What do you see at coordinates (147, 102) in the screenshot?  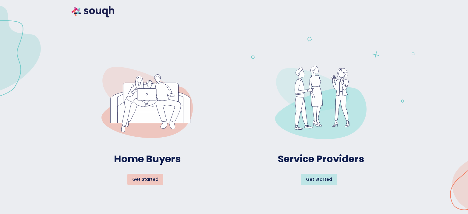 I see `img: entry-point-HB` at bounding box center [147, 102].